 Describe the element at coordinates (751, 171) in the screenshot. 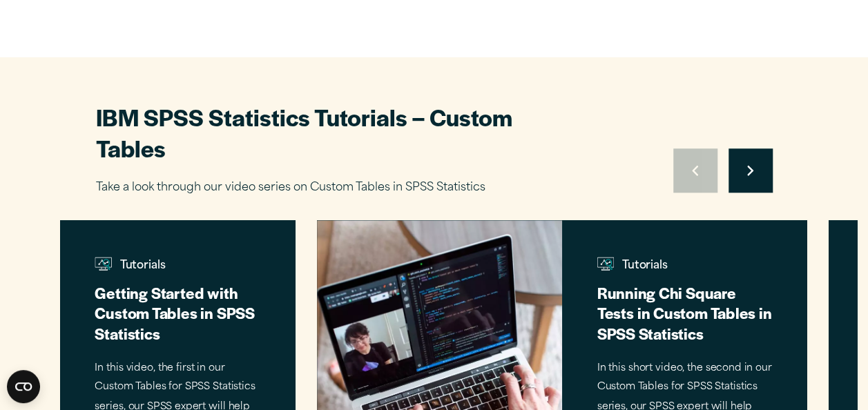

I see `button: Move to next slide` at that location.